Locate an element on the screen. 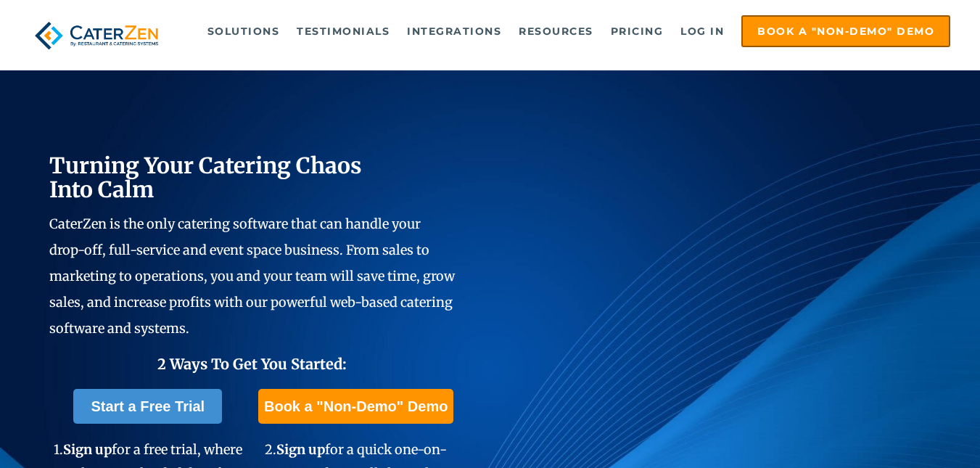 The width and height of the screenshot is (980, 468). a: Start a Free Trial is located at coordinates (147, 406).